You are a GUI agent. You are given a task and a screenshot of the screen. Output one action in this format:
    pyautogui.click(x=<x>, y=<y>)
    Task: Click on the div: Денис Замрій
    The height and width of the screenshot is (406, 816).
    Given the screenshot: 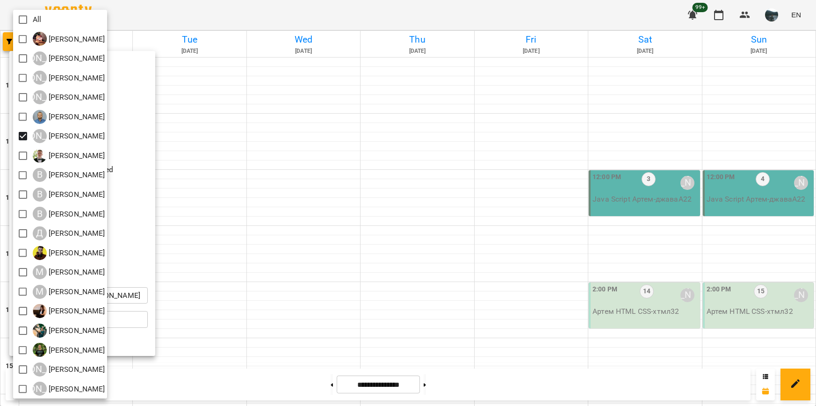 What is the action you would take?
    pyautogui.click(x=69, y=233)
    